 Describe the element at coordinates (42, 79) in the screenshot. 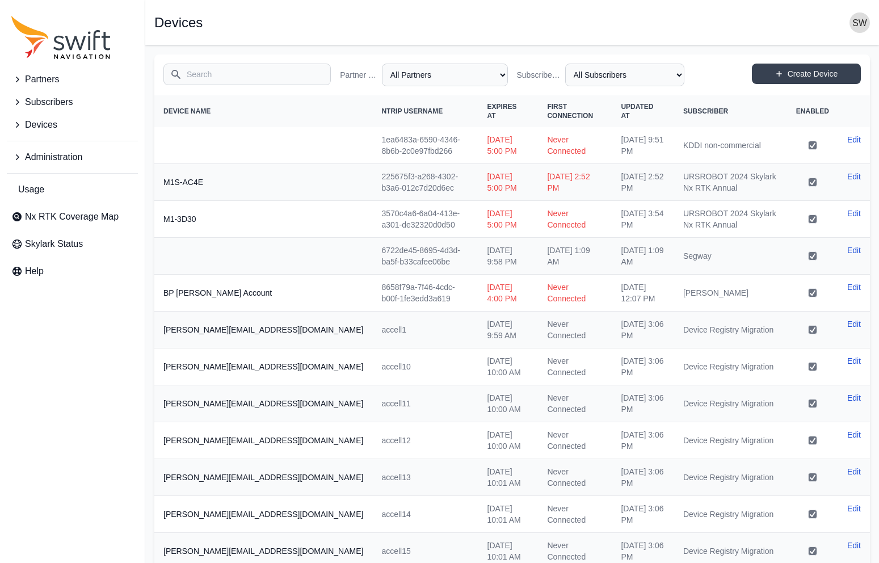

I see `span: Partners` at that location.